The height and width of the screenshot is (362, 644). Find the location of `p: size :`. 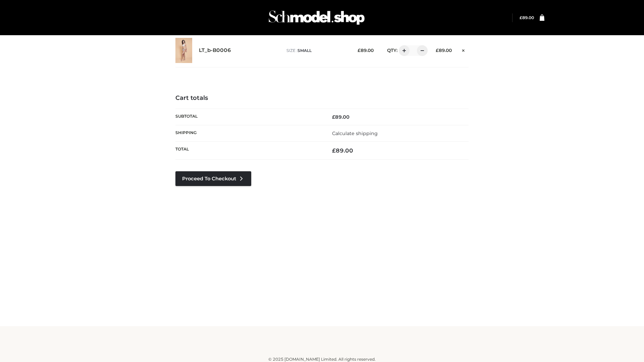

p: size : is located at coordinates (316, 51).